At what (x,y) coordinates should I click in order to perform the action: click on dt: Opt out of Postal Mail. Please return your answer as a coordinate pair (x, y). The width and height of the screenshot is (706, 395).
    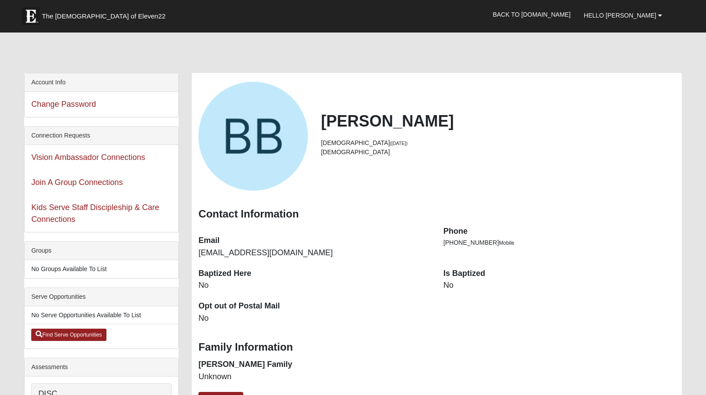
    Looking at the image, I should click on (314, 307).